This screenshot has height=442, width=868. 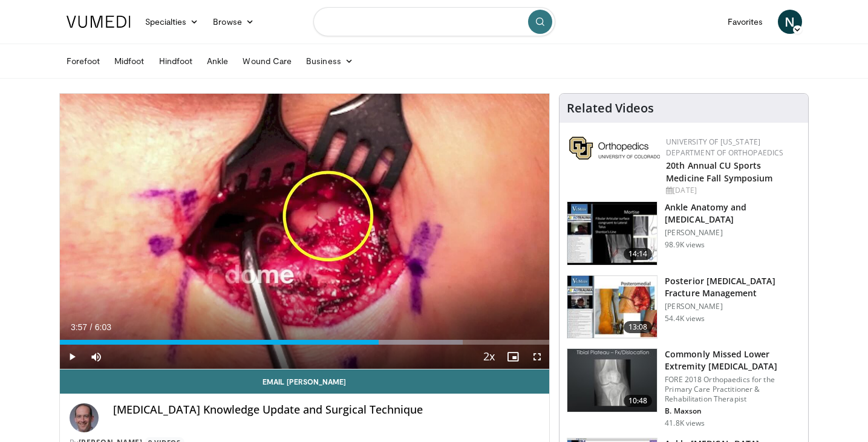 What do you see at coordinates (176, 61) in the screenshot?
I see `a: Hindfoot` at bounding box center [176, 61].